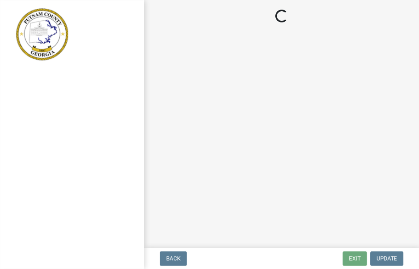 The width and height of the screenshot is (419, 269). What do you see at coordinates (386, 258) in the screenshot?
I see `span: Update` at bounding box center [386, 258].